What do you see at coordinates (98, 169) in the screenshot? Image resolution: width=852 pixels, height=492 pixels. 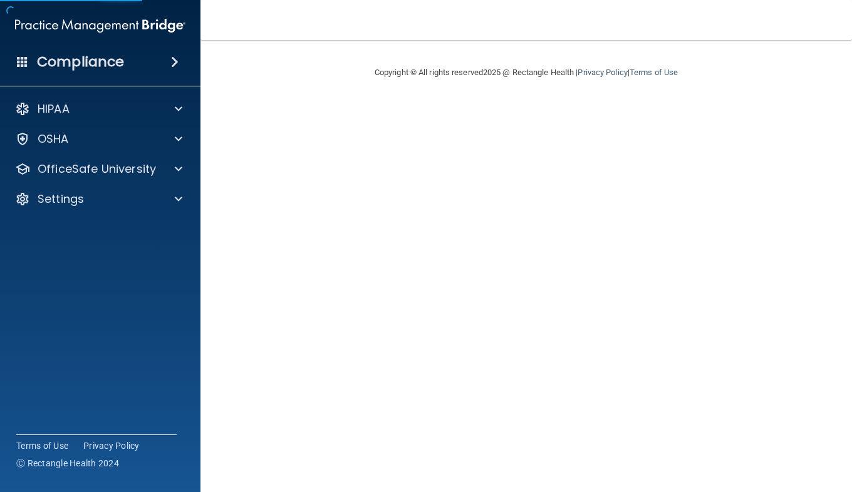 I see `a: OfficeSafe University` at bounding box center [98, 169].